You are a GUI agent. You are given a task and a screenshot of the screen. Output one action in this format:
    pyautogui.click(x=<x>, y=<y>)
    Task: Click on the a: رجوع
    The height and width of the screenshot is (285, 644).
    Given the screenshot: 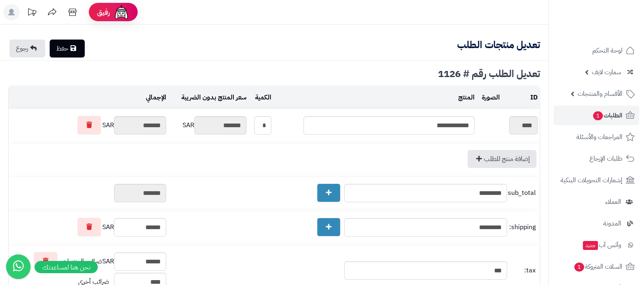 What is the action you would take?
    pyautogui.click(x=28, y=48)
    